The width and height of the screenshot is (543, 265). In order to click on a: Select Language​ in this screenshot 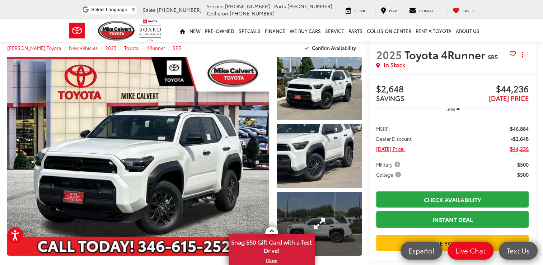, I will do `click(113, 9)`.